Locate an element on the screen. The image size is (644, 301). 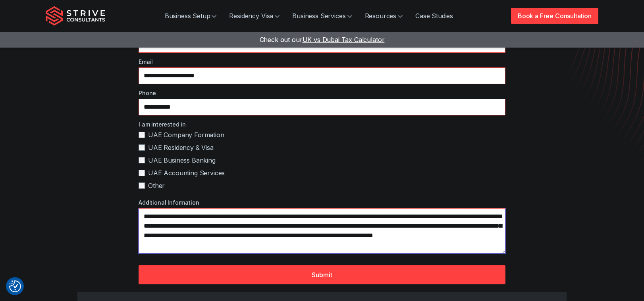
label: Email is located at coordinates (322, 61).